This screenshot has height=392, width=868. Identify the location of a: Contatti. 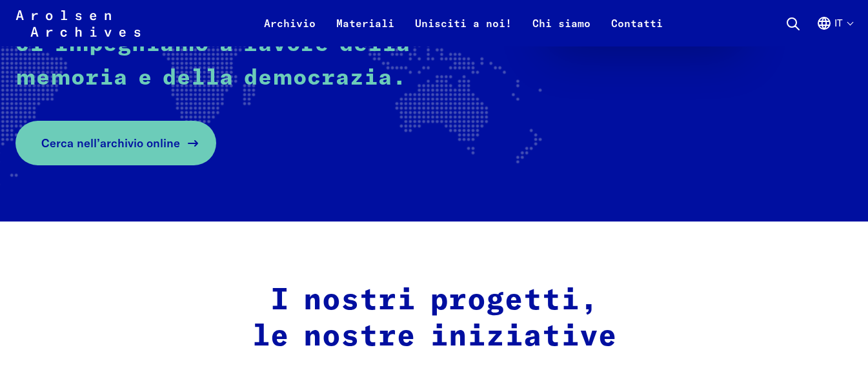
(637, 31).